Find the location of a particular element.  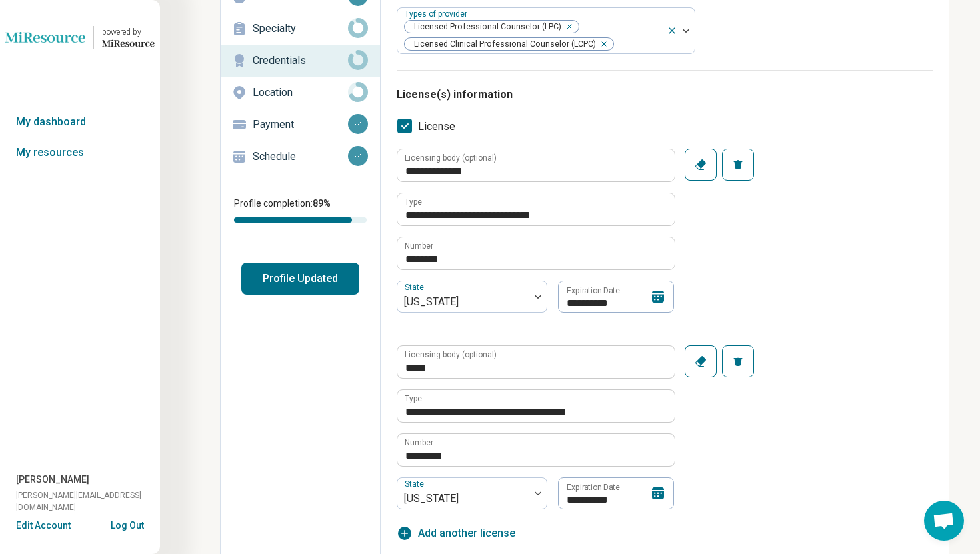

p: Payment is located at coordinates (300, 125).